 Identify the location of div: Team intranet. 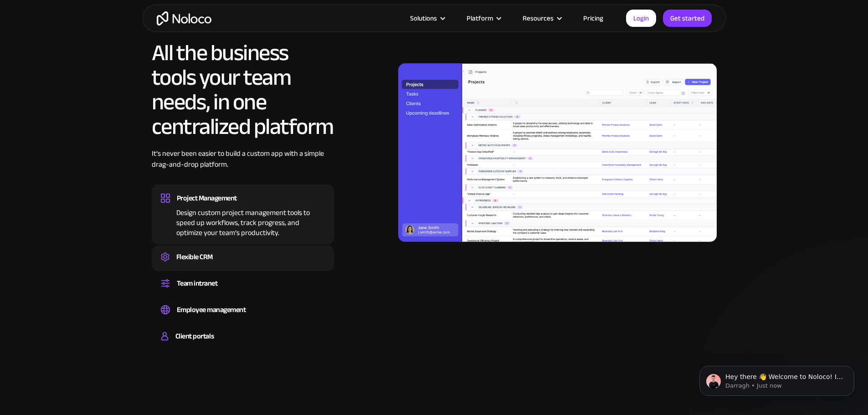
(197, 283).